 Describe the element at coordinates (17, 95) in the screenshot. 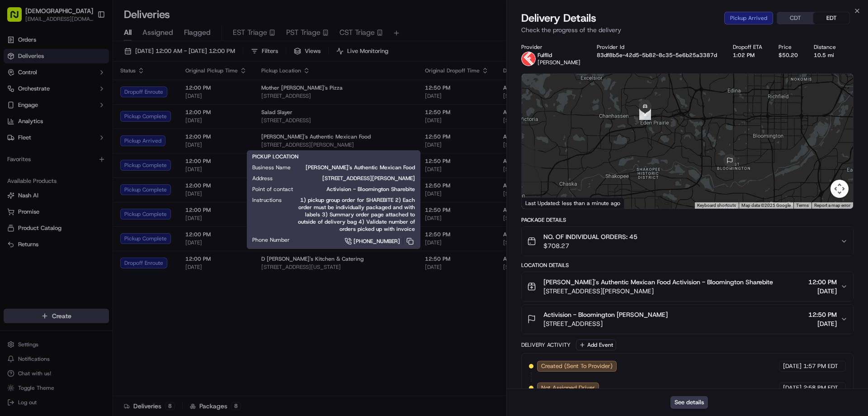

I see `img: 1736555255976-a54dd68f-1ca7-489b-9aae-adbdc363a1c4` at that location.